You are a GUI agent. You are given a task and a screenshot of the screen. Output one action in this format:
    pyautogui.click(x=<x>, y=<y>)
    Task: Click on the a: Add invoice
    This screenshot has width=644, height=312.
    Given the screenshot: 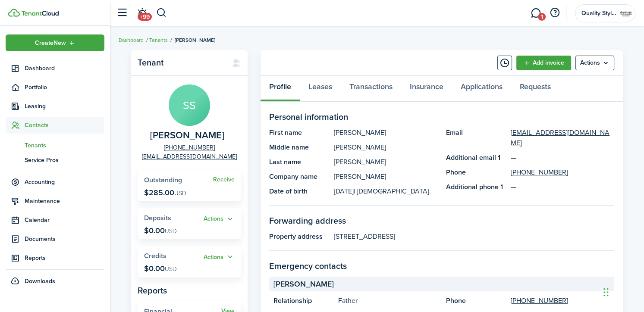 What is the action you would take?
    pyautogui.click(x=544, y=63)
    